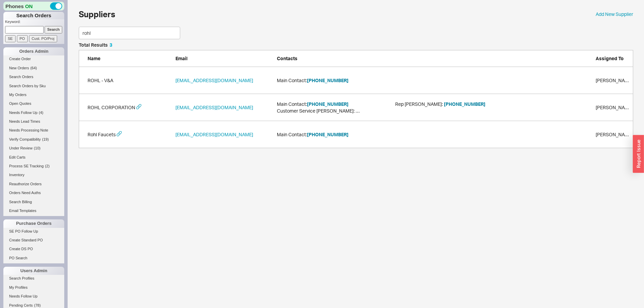 The width and height of the screenshot is (644, 308). What do you see at coordinates (34, 211) in the screenshot?
I see `a: Email Templates` at bounding box center [34, 211].